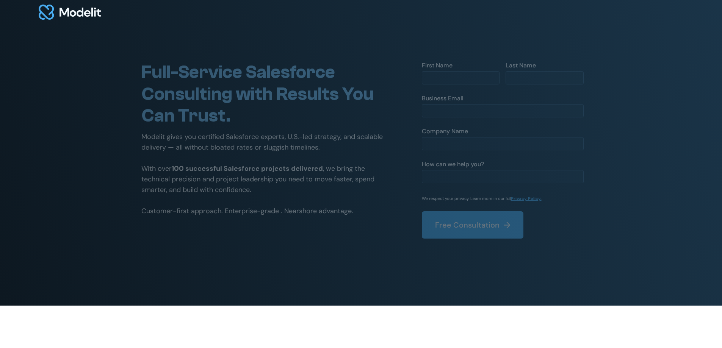 This screenshot has width=722, height=348. I want to click on p: Modelit gives you certified Salesforce experts, U.S.-led strategy, and scalable delivery — all wi..., so click(266, 174).